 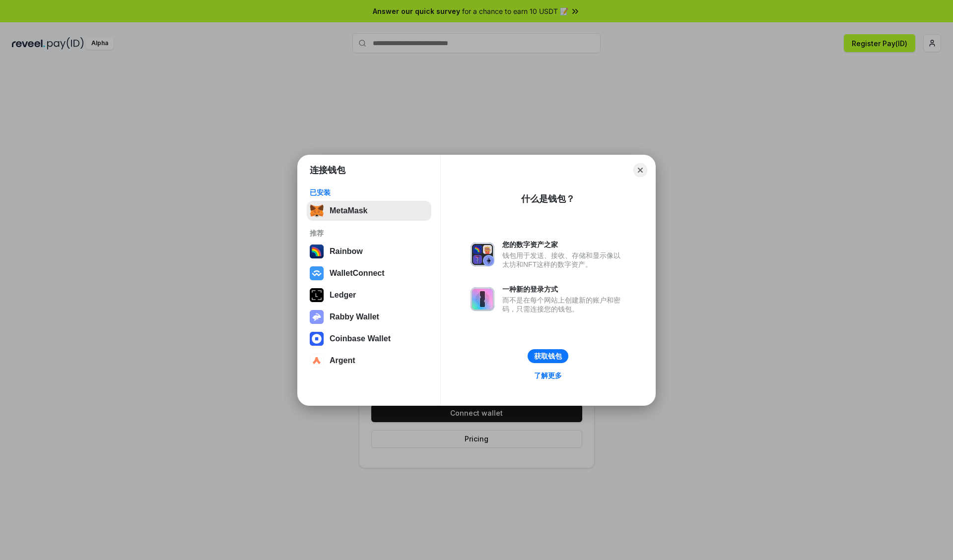 I want to click on h1: 连接钱包, so click(x=328, y=170).